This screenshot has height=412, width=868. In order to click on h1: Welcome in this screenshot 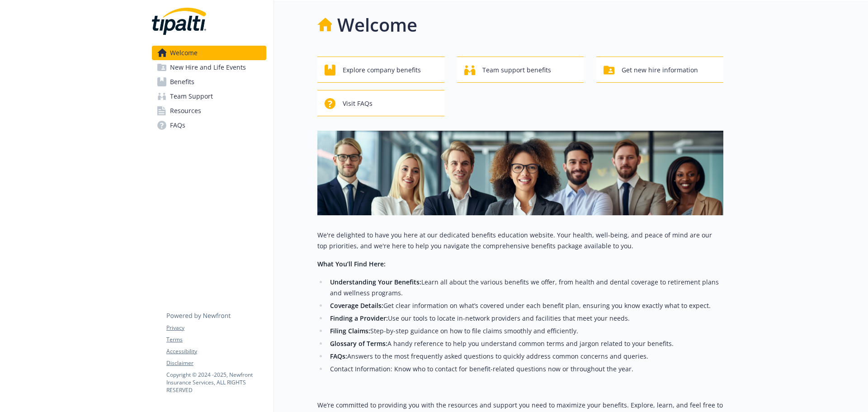, I will do `click(377, 25)`.